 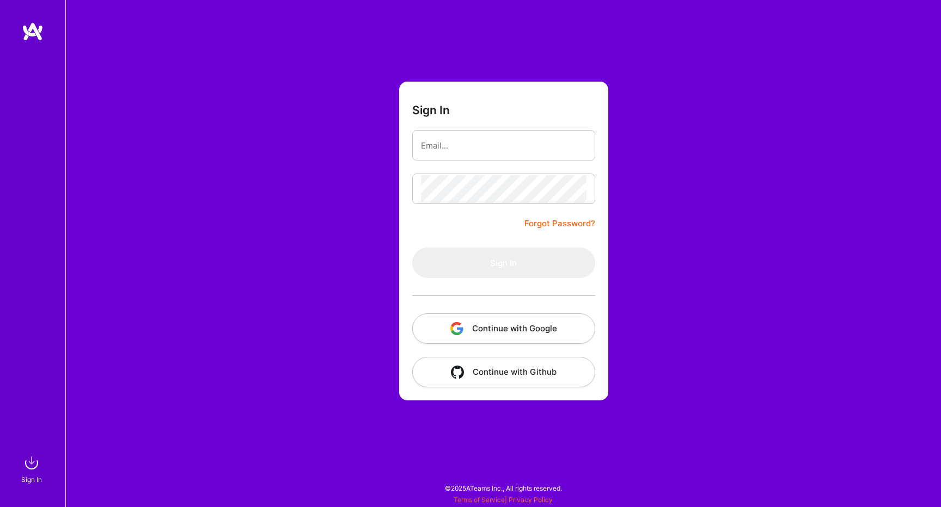 What do you see at coordinates (479, 500) in the screenshot?
I see `a: Terms of Service` at bounding box center [479, 500].